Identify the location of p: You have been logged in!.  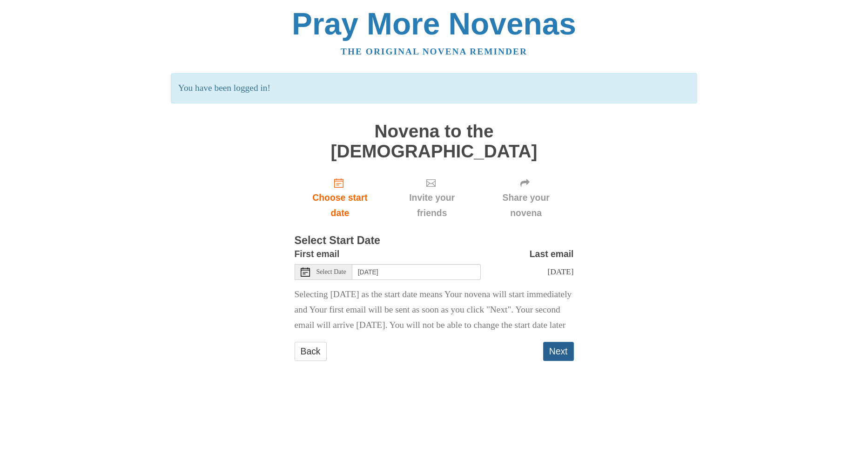
(434, 88).